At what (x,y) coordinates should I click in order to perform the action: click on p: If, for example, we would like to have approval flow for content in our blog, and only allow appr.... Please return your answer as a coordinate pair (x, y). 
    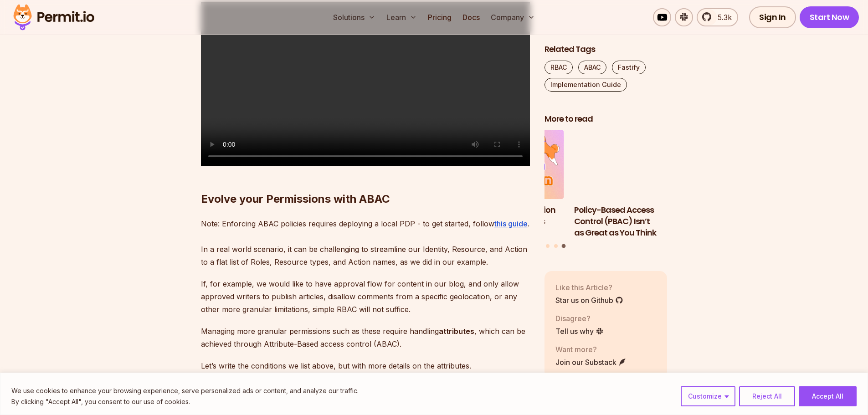
    Looking at the image, I should click on (365, 297).